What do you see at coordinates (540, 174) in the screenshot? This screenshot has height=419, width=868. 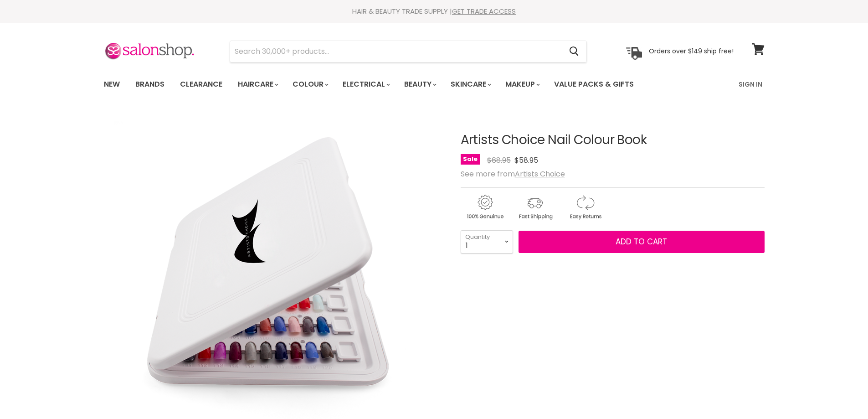 I see `a: Artists Choice` at bounding box center [540, 174].